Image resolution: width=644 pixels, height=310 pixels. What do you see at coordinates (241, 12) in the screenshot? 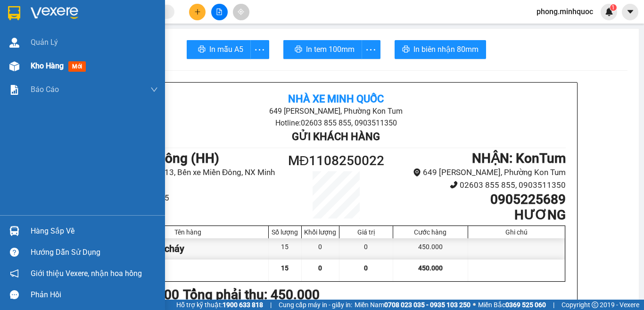
I see `button: aim` at bounding box center [241, 12].